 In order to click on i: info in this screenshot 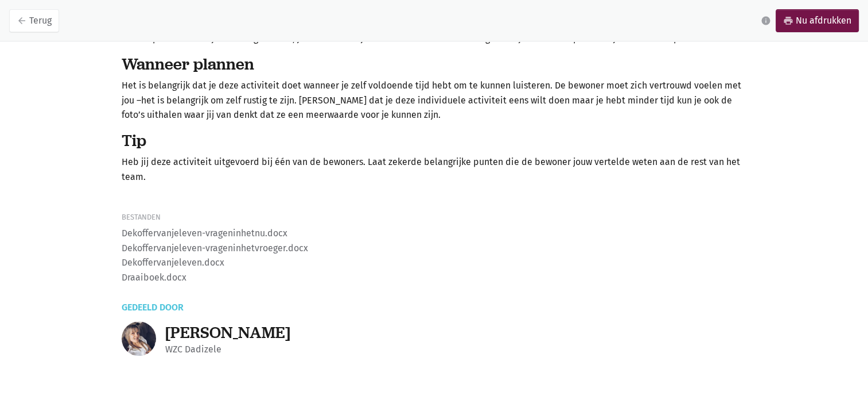, I will do `click(766, 20)`.